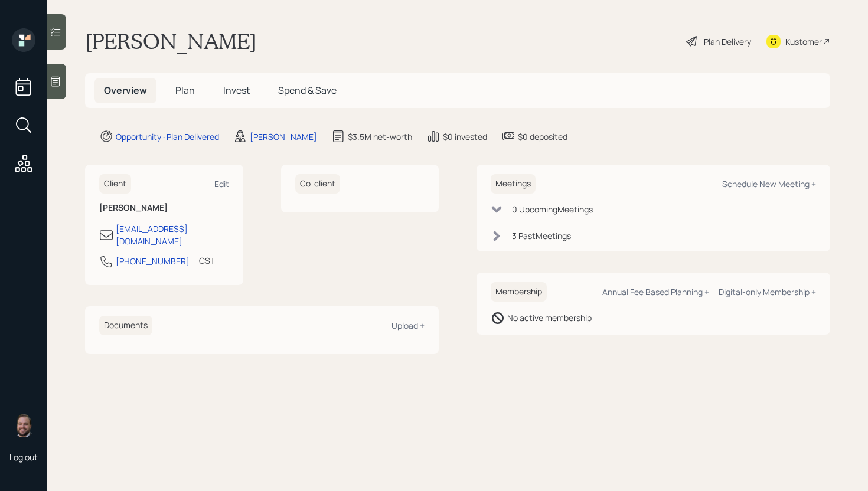 The width and height of the screenshot is (868, 491). Describe the element at coordinates (24, 425) in the screenshot. I see `img: james-distasi-headshot.png` at that location.